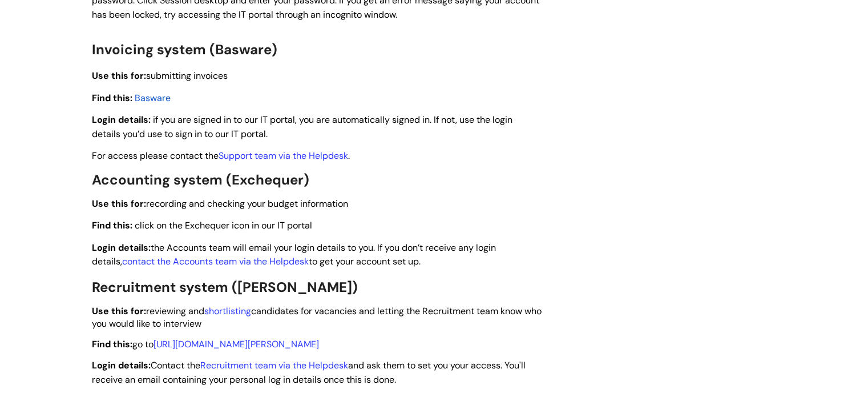 The height and width of the screenshot is (397, 868). I want to click on span: submitting invoices, so click(187, 75).